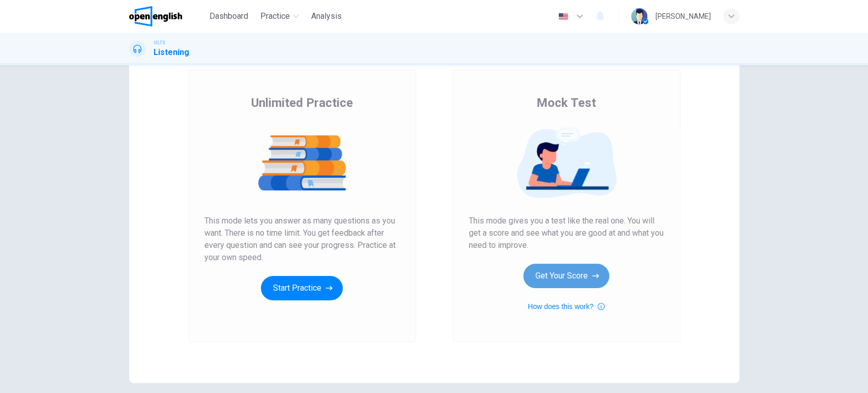 The height and width of the screenshot is (393, 868). What do you see at coordinates (566, 276) in the screenshot?
I see `button: Get Your Score` at bounding box center [566, 276].